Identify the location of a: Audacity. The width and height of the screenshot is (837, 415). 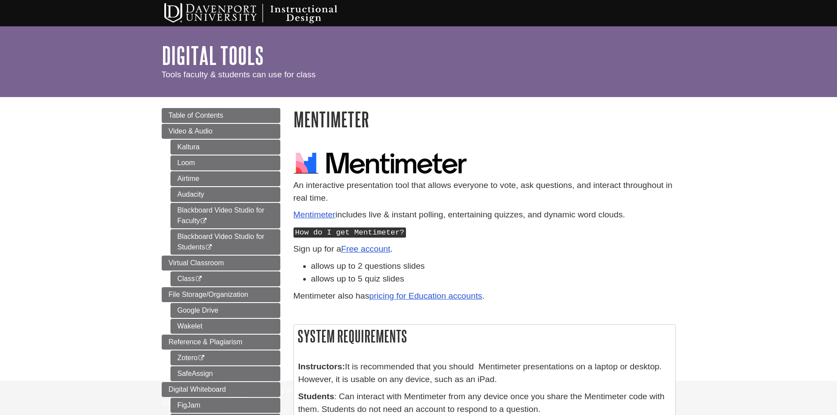
(225, 195).